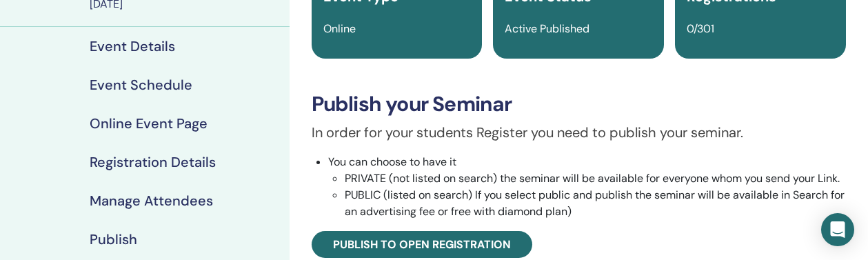 Image resolution: width=868 pixels, height=260 pixels. I want to click on h4: Event Details, so click(132, 46).